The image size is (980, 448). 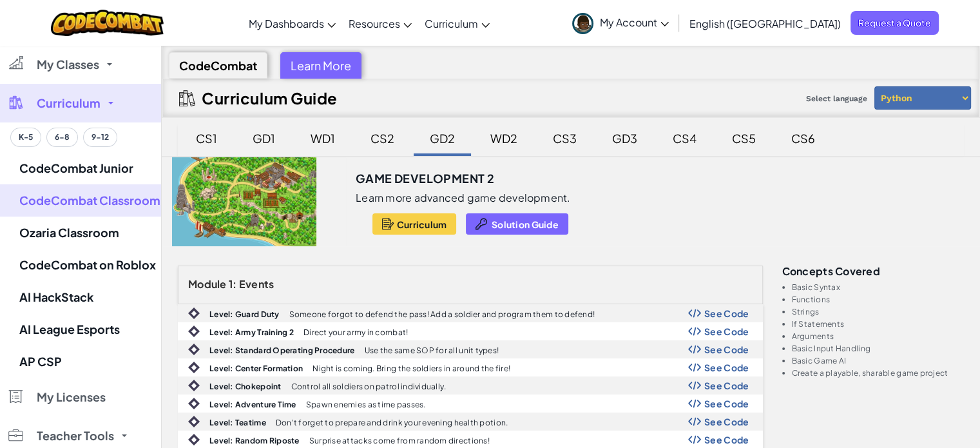 What do you see at coordinates (382, 138) in the screenshot?
I see `div: CS2` at bounding box center [382, 138].